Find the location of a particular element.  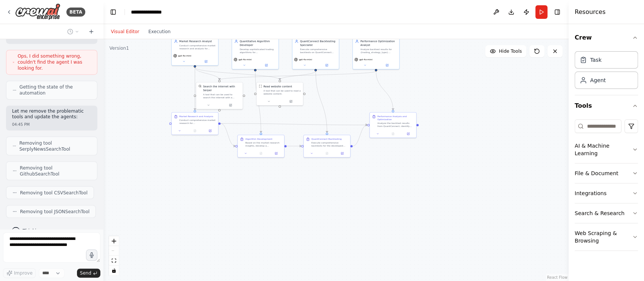

div: QuantConnect BacktestingExecute comprehensive backtests for the developed {trading_strategy_type}... is located at coordinates (326, 146).